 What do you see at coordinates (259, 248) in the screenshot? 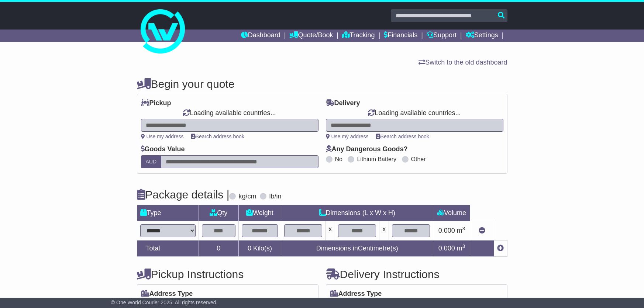
I see `td: Kilo(s)` at bounding box center [259, 248].